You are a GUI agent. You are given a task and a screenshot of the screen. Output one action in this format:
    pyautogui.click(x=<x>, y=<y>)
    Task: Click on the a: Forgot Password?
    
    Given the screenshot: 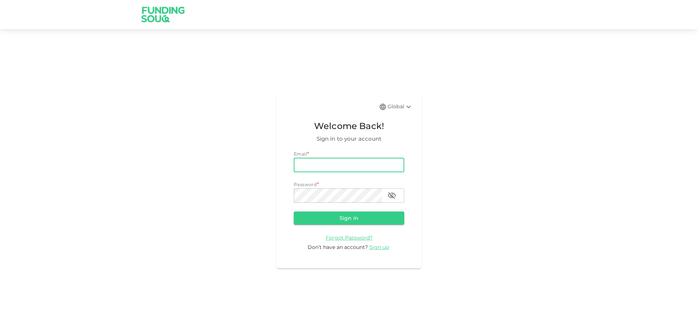 What is the action you would take?
    pyautogui.click(x=349, y=237)
    